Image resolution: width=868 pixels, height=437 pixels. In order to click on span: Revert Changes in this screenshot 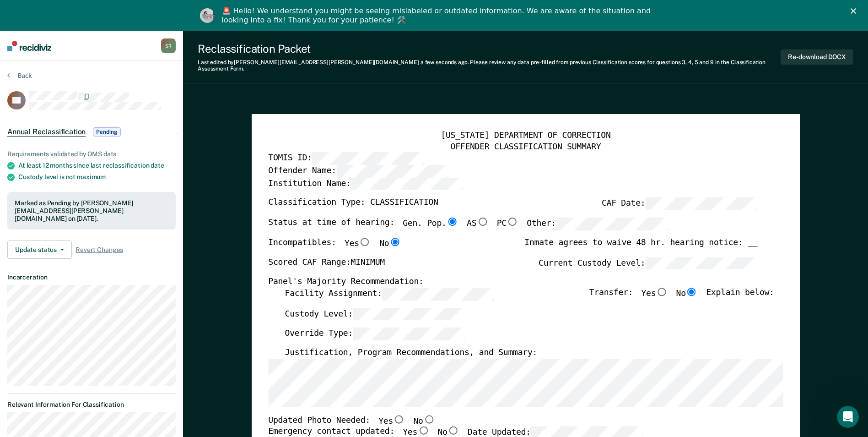, I will do `click(99, 250)`.